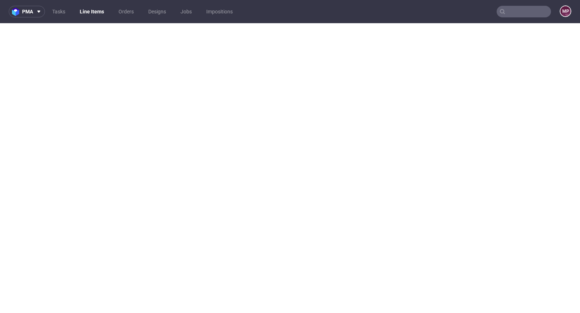 Image resolution: width=580 pixels, height=313 pixels. Describe the element at coordinates (92, 12) in the screenshot. I see `a: Line Items` at that location.